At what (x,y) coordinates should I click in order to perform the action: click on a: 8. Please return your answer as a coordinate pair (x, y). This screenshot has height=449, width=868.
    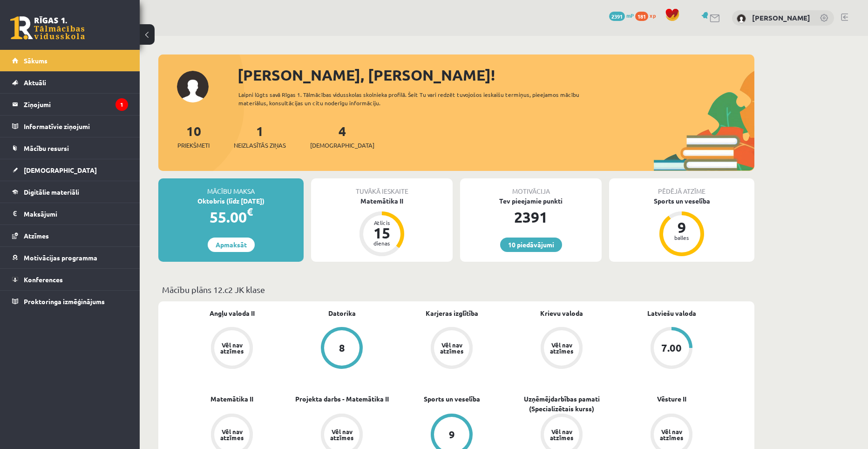
    Looking at the image, I should click on (342, 349).